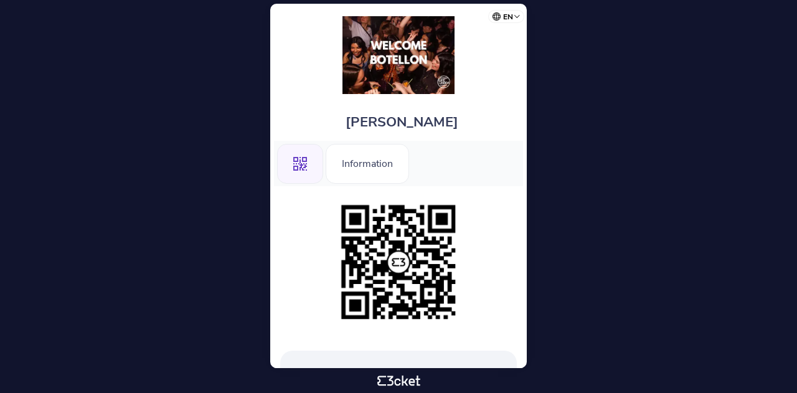 Image resolution: width=797 pixels, height=393 pixels. What do you see at coordinates (399, 55) in the screenshot?
I see `img: Welcome Botellon` at bounding box center [399, 55].